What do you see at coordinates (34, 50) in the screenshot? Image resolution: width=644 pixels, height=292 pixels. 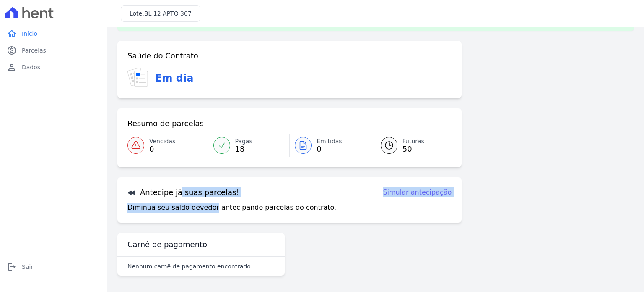 I see `span: Parcelas` at bounding box center [34, 50].